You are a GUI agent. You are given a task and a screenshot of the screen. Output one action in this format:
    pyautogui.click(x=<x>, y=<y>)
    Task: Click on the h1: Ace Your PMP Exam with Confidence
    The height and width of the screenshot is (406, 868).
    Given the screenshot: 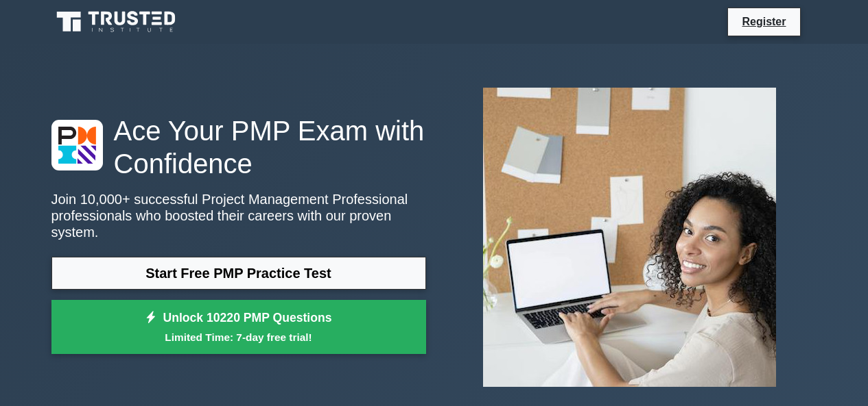 What is the action you would take?
    pyautogui.click(x=239, y=148)
    